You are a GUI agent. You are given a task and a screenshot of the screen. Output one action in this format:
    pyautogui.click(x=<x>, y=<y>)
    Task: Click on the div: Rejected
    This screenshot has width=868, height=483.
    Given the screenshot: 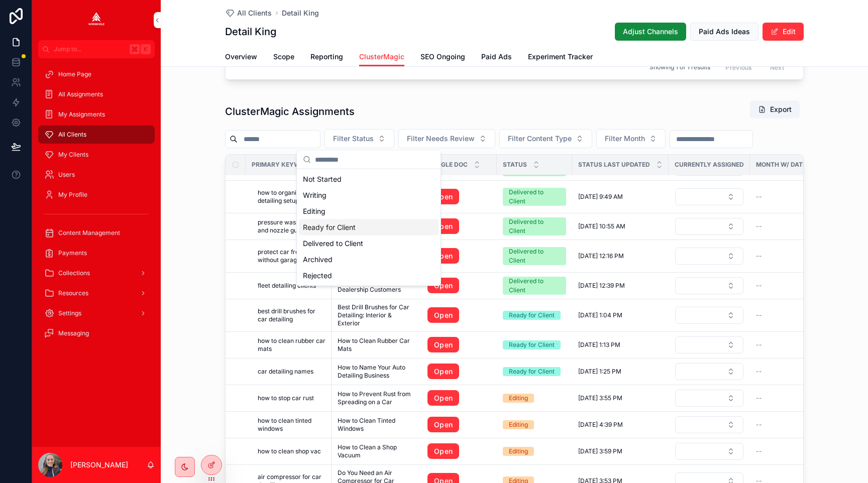 What is the action you would take?
    pyautogui.click(x=369, y=276)
    